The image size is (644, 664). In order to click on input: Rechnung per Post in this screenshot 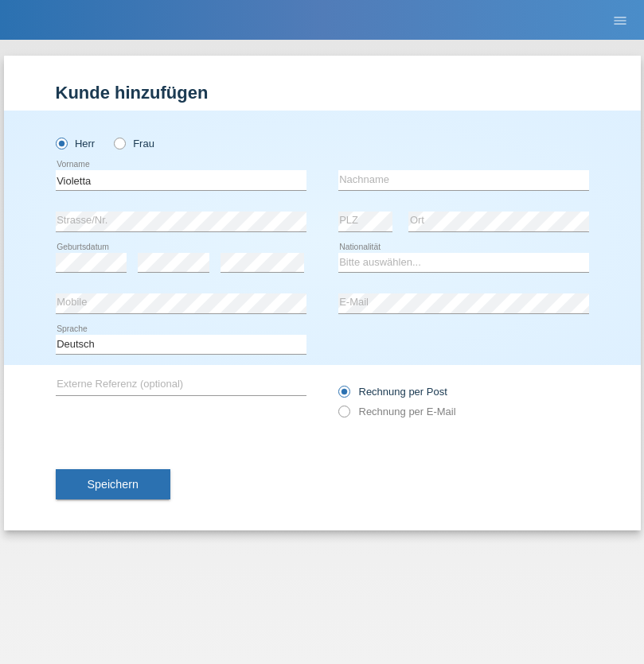, I will do `click(343, 395)`.